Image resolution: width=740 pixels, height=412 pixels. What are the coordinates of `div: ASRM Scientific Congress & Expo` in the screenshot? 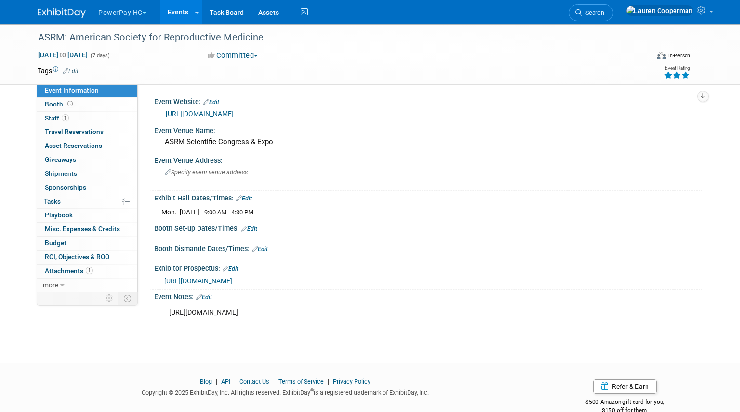 It's located at (429, 142).